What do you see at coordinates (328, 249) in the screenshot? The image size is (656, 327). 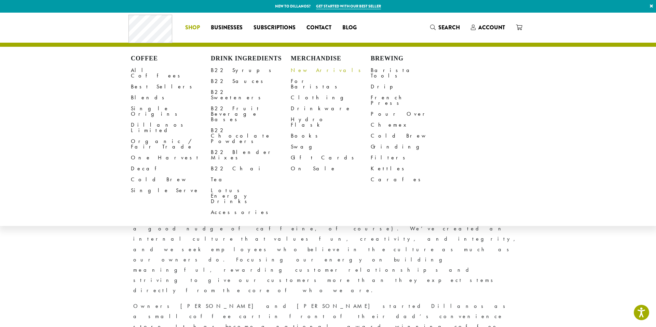 I see `p: That’s the Mission Statement and it pairs nicely with a relentless passion for quality from start...` at bounding box center [328, 249].